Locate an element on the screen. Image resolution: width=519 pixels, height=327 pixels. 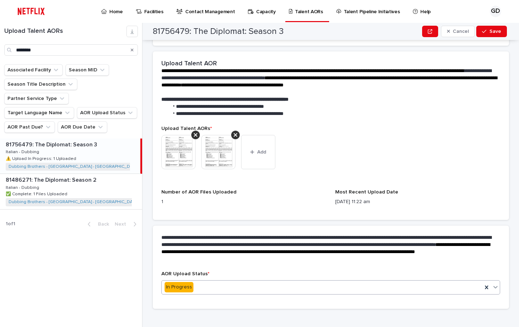
span: Most Recent Upload Date is located at coordinates (367, 192).